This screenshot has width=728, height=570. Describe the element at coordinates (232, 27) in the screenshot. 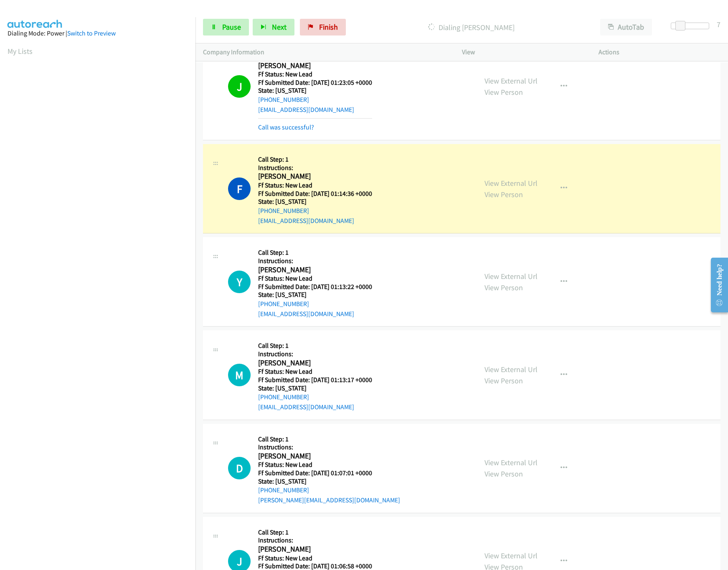

I see `span: Pause` at that location.